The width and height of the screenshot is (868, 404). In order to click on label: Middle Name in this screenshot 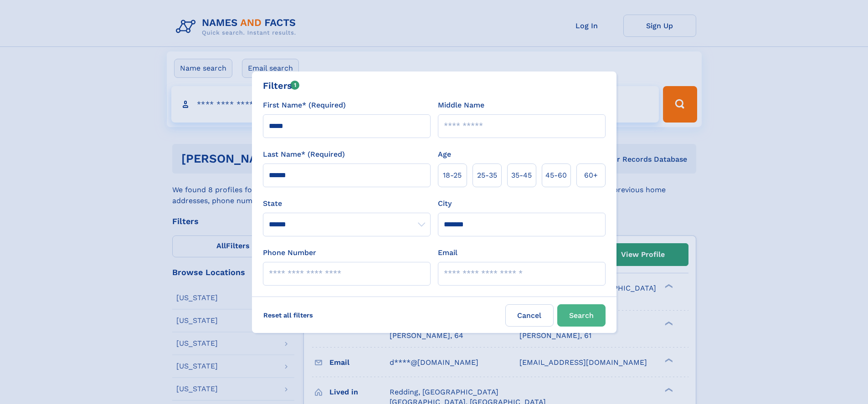, I will do `click(461, 105)`.